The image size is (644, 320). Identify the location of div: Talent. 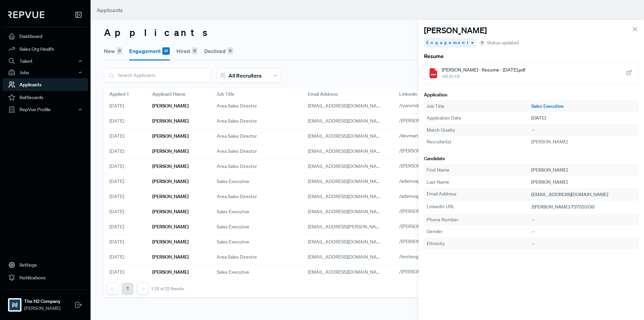
(45, 61).